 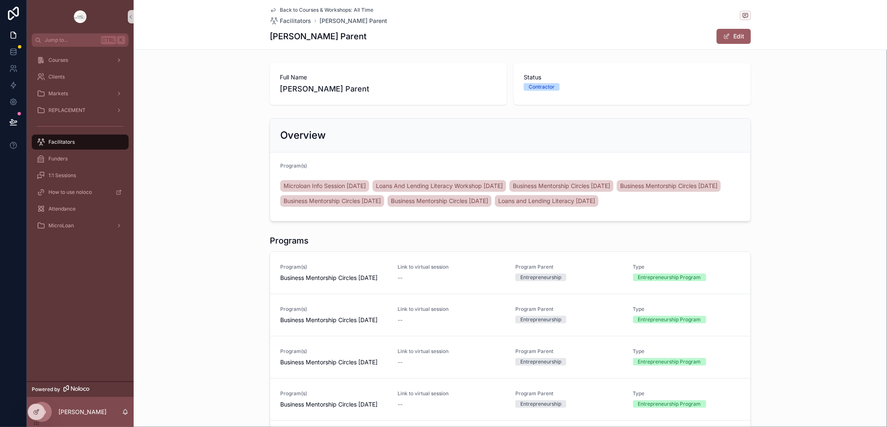 I want to click on span: REPLACEMENT, so click(x=67, y=110).